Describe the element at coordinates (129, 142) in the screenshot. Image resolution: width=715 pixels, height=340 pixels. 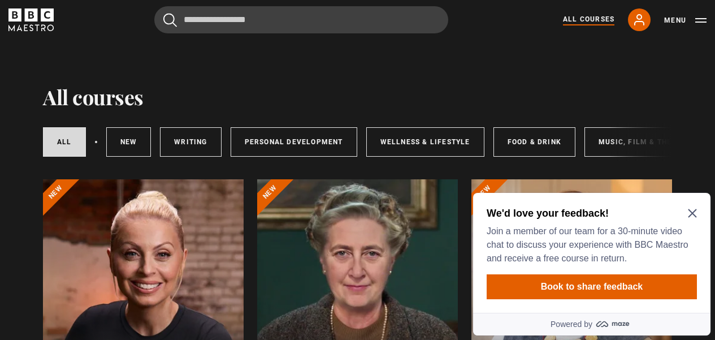
I see `a: New` at that location.